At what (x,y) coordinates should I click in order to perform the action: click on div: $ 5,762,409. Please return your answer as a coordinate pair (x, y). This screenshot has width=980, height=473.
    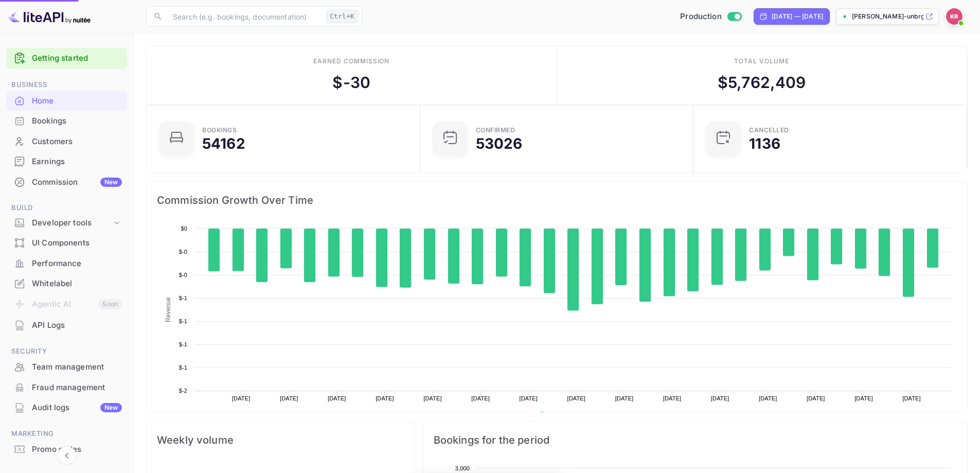
    Looking at the image, I should click on (762, 82).